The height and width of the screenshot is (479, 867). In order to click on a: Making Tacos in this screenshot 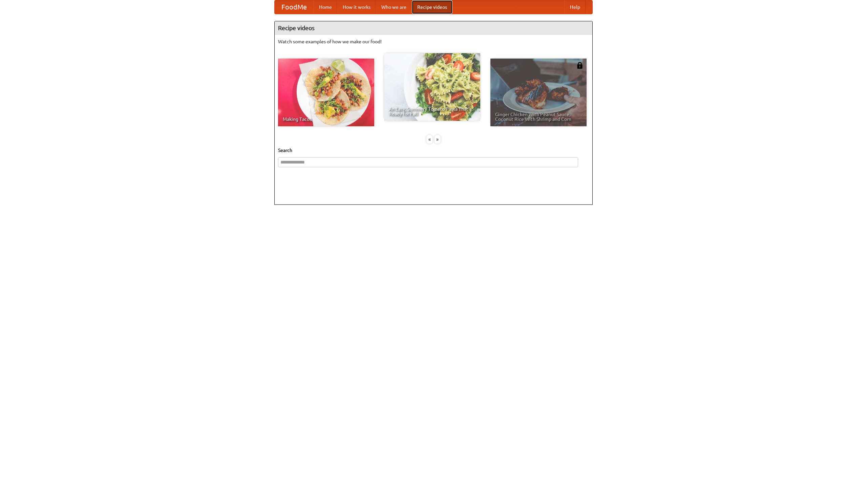, I will do `click(326, 93)`.